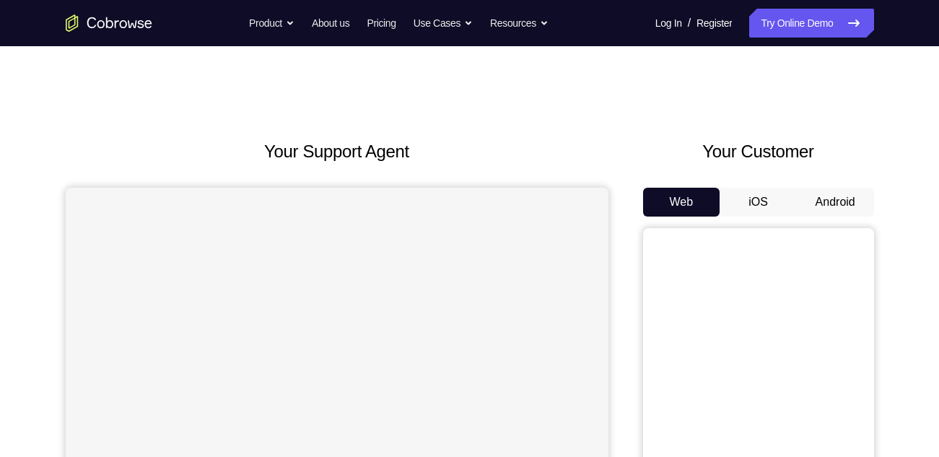 The image size is (939, 457). I want to click on button: Android, so click(835, 202).